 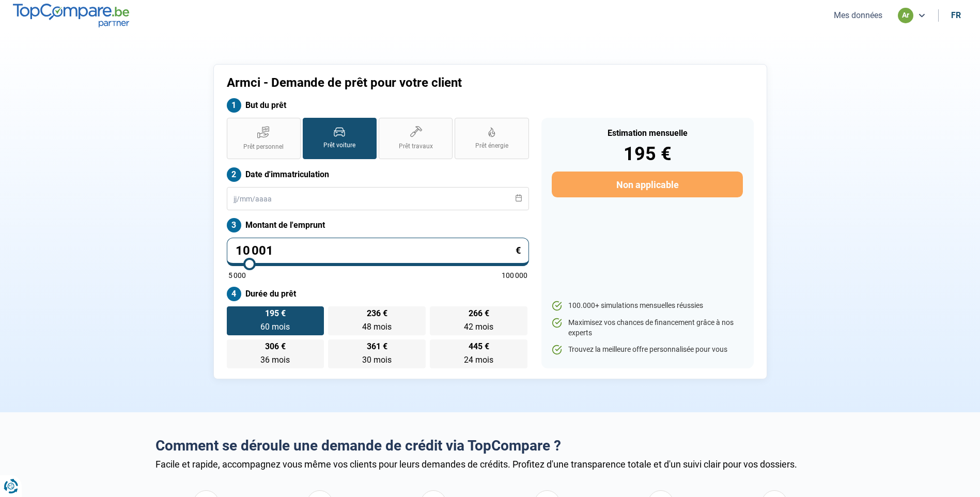 I want to click on span: Prêt travaux, so click(x=416, y=147).